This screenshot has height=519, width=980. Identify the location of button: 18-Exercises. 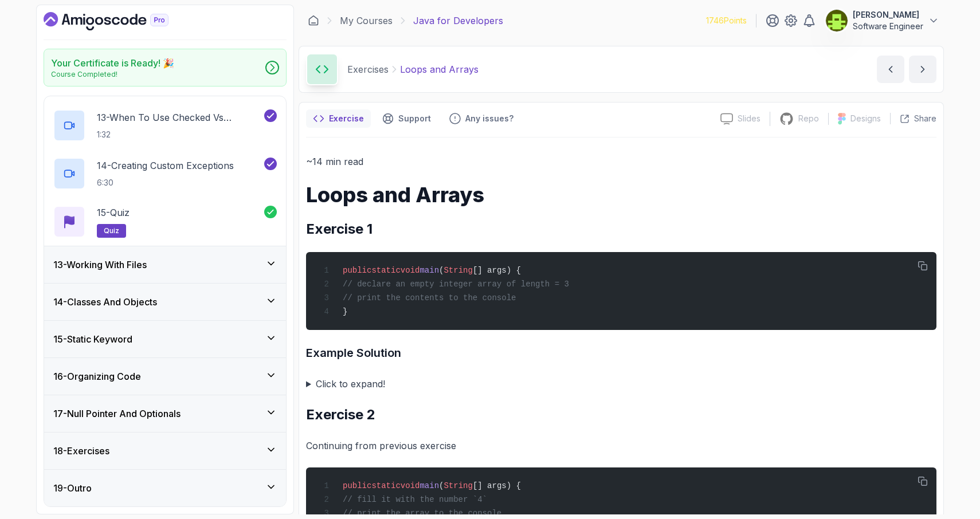
(165, 451).